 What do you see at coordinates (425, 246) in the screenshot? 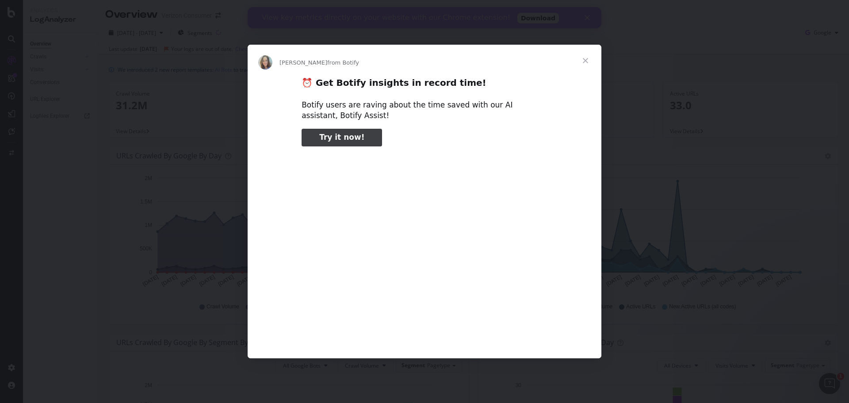
I see `video: Play video` at bounding box center [425, 246].